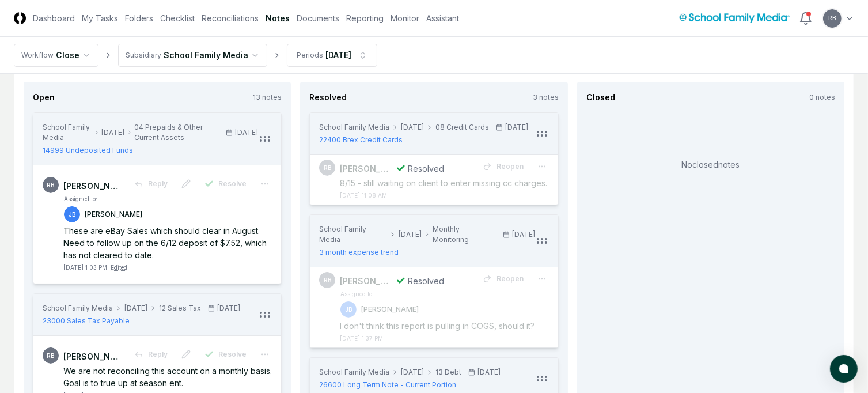 The image size is (868, 393). What do you see at coordinates (822, 97) in the screenshot?
I see `div: 0 notes` at bounding box center [822, 97].